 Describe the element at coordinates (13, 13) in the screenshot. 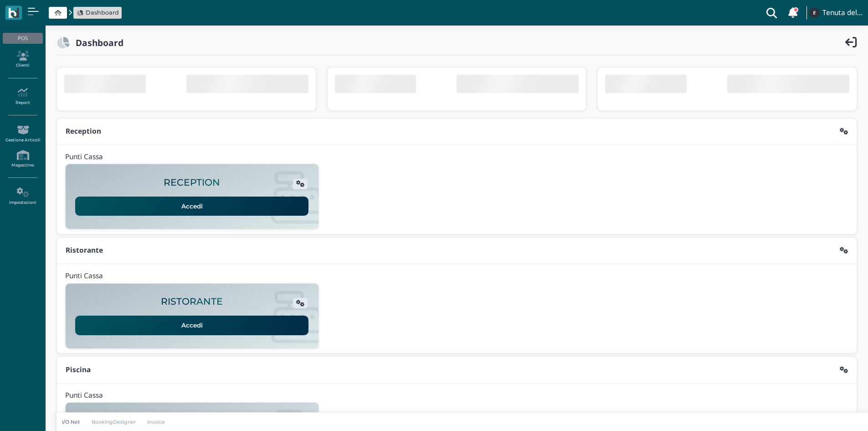

I see `img: logo` at that location.